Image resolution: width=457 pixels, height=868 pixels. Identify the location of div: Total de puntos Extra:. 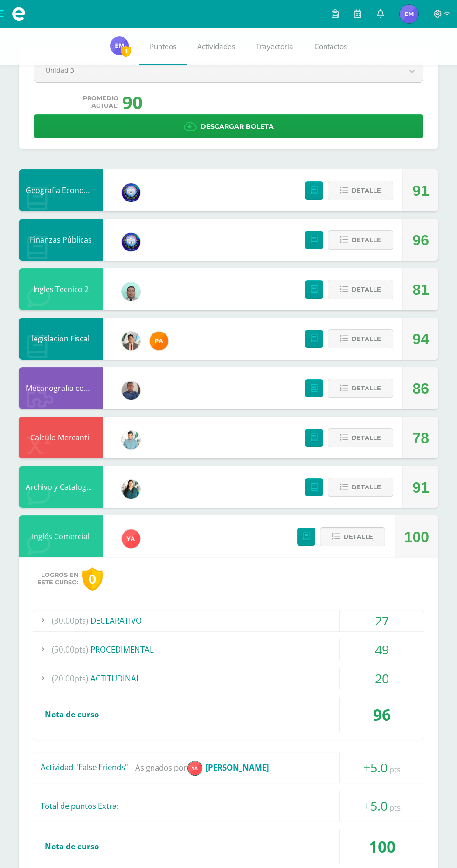
(228, 805).